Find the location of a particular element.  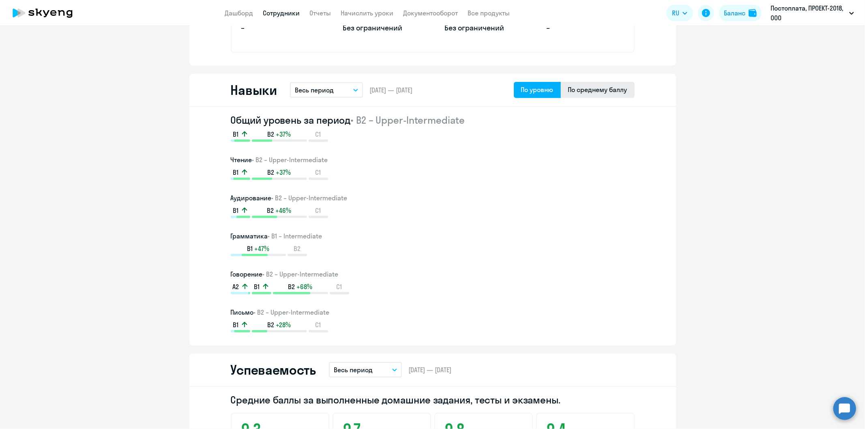

a: Все продукты is located at coordinates (489, 13).